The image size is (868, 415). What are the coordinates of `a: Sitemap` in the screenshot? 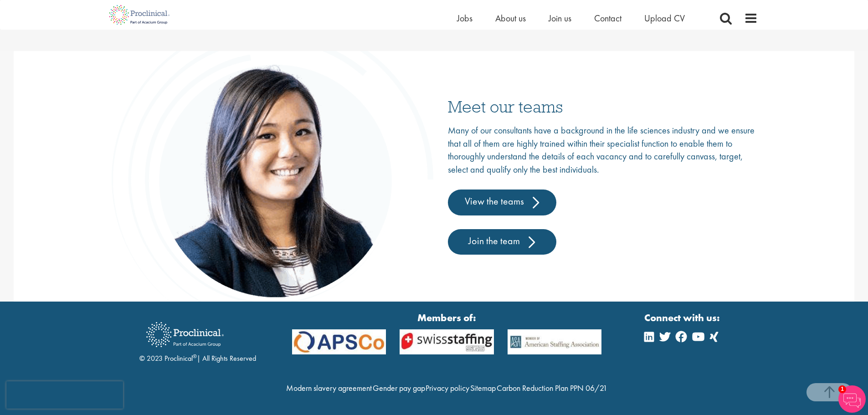 It's located at (483, 387).